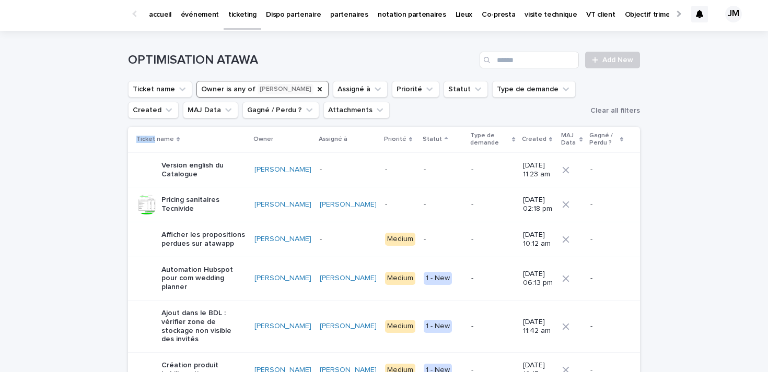  Describe the element at coordinates (603, 139) in the screenshot. I see `p: Gagné / Perdu ?` at that location.